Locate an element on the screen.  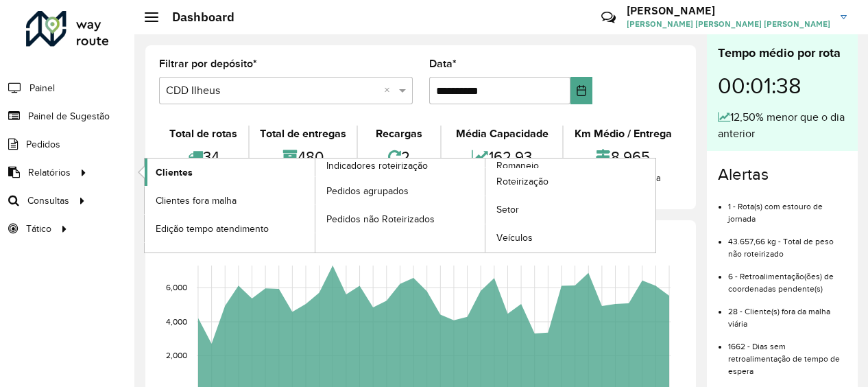
a: Clientes is located at coordinates (230, 173).